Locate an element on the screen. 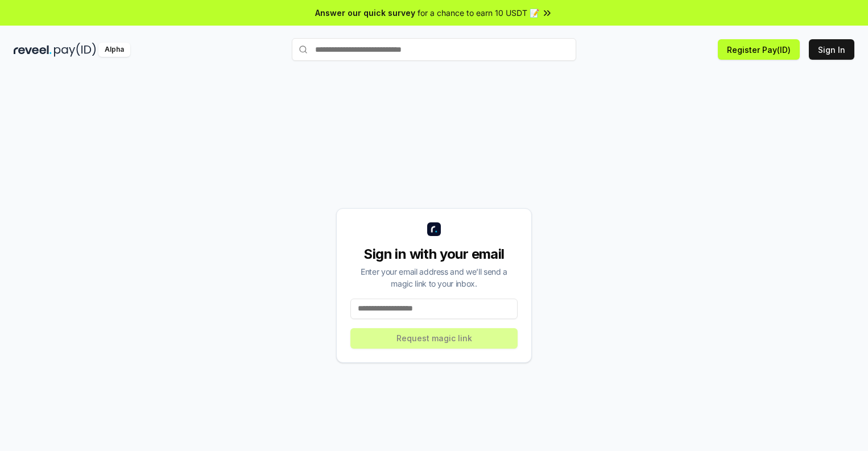 Image resolution: width=868 pixels, height=451 pixels. span: for a chance to earn 10 USDT 📝 is located at coordinates (478, 13).